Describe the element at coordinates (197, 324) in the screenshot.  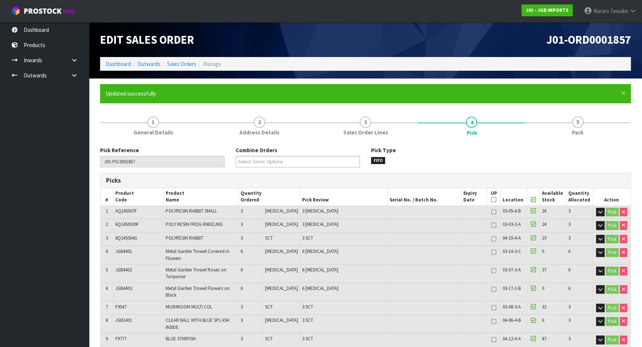
I see `span: CLEAR BALL WITH BLUE SPLASH INSIDE` at that location.